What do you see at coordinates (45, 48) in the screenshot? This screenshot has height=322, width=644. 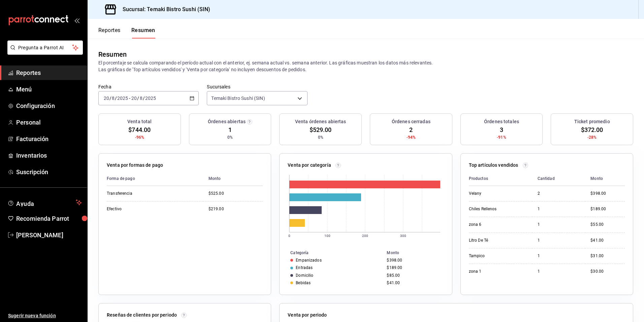 I see `button: Pregunta a Parrot AI` at bounding box center [45, 48].